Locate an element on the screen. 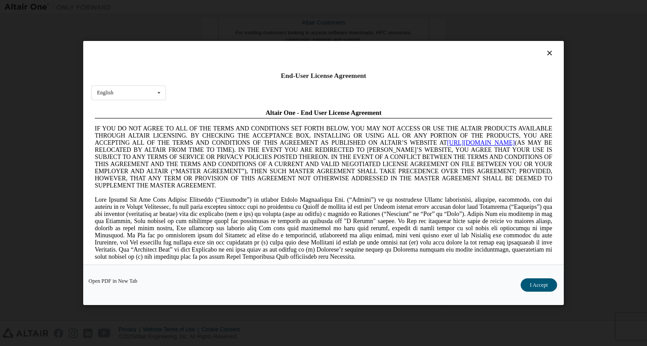  span: Lore Ipsumd Sit Ame Cons Adipisc Elitseddo (“Eiusmodte”) in utlabor Etdolo Magnaaliqua Eni. (“Adm... is located at coordinates (232, 122).